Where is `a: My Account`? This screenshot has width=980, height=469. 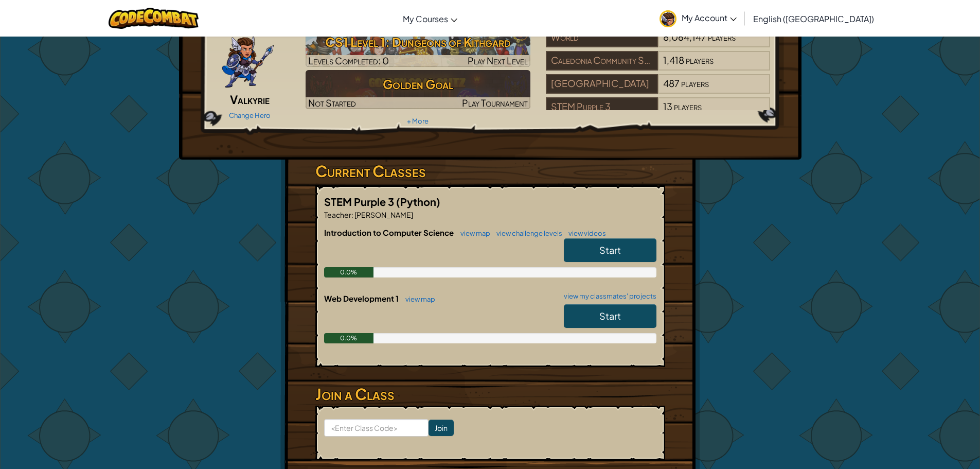
a: My Account is located at coordinates (698, 18).